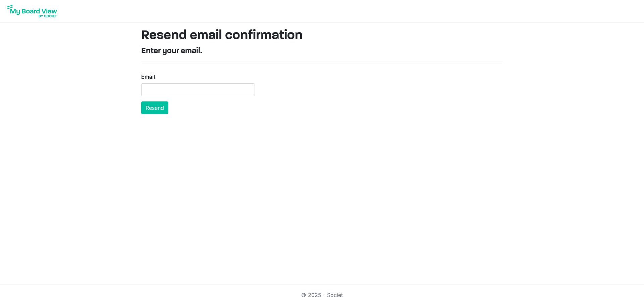  I want to click on label: Email, so click(148, 77).